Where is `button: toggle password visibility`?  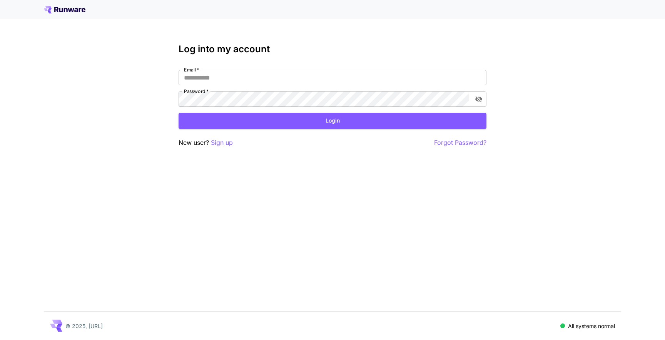
button: toggle password visibility is located at coordinates (479, 99).